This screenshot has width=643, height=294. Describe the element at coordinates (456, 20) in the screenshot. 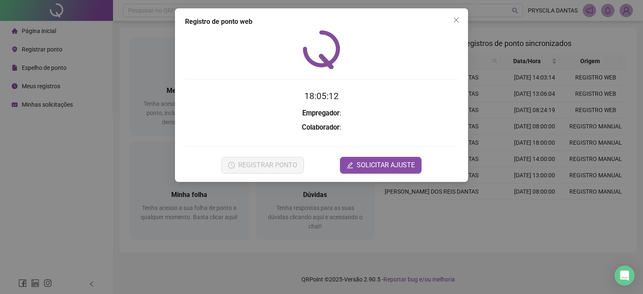

I see `button: Close` at that location.